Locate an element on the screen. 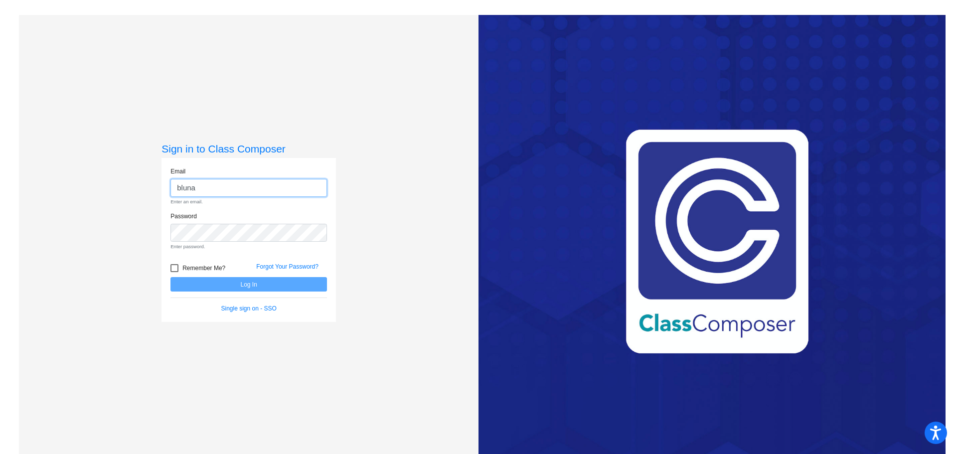 The image size is (957, 454). span: Remember Me? is located at coordinates (204, 268).